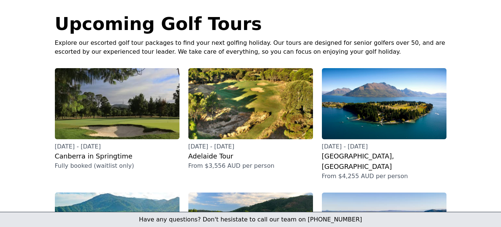  I want to click on h1: Upcoming Golf Tours, so click(251, 24).